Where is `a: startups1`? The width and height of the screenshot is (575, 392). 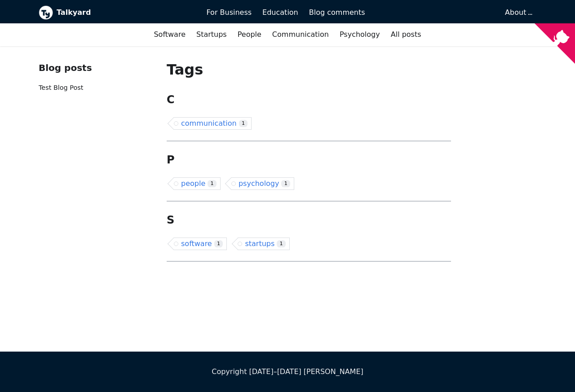 a: startups1 is located at coordinates (264, 244).